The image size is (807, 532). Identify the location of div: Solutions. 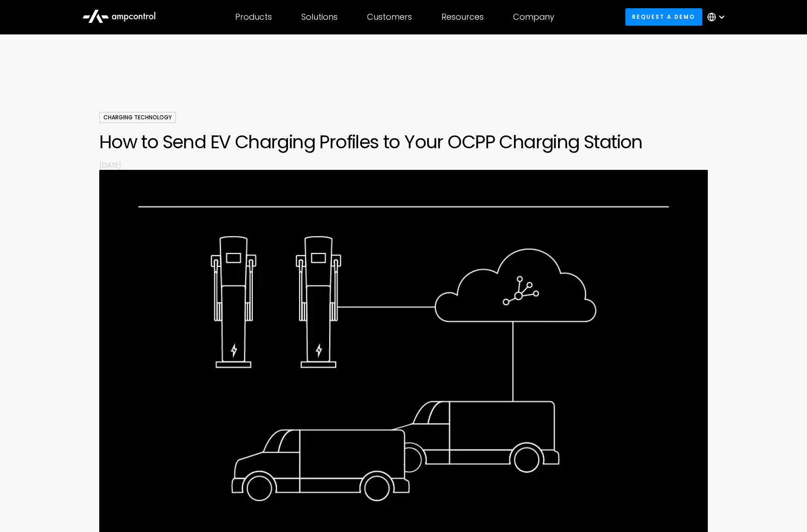
(319, 17).